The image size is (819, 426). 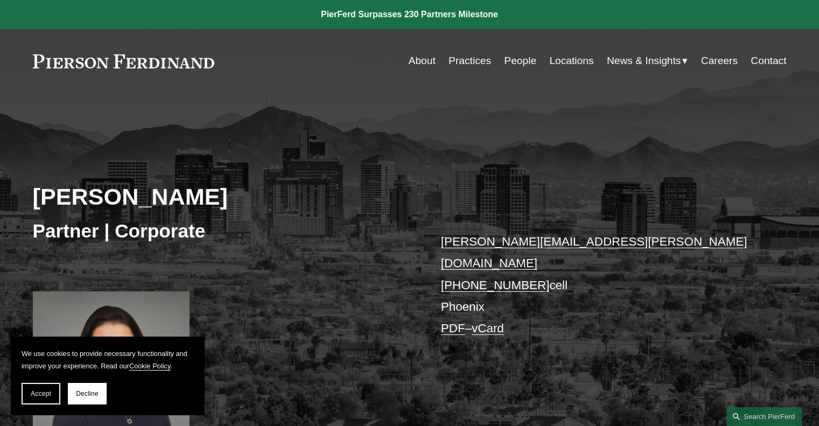 I want to click on p: We use cookies to provide necessary functionality and improve your experience. Read our ., so click(x=108, y=360).